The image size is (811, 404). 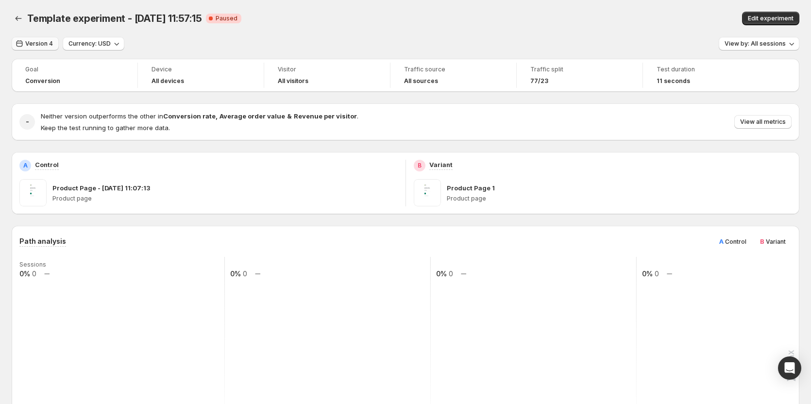 What do you see at coordinates (420, 166) in the screenshot?
I see `h2: B` at bounding box center [420, 166].